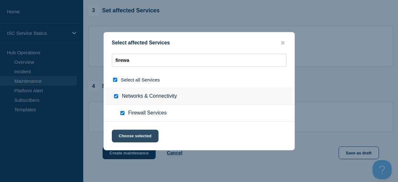  I want to click on button: Choose selected, so click(135, 136).